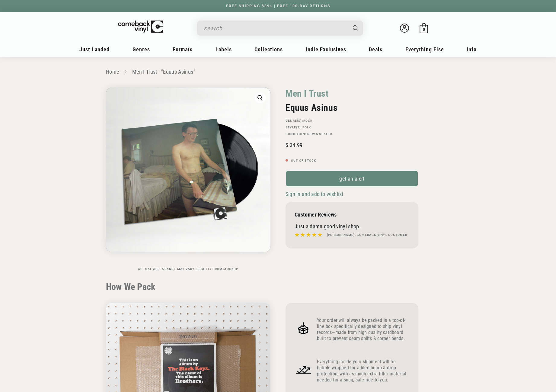  I want to click on p: STYLE(S):, so click(352, 127).